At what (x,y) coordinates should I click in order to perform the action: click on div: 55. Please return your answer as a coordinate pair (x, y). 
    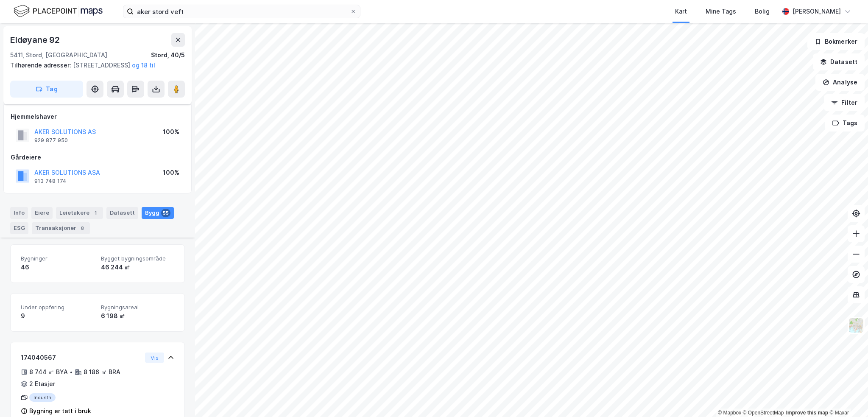
    Looking at the image, I should click on (165, 213).